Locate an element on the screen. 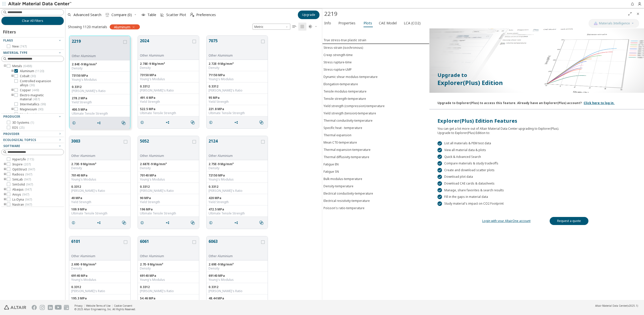  button: Yield strength (compression)-temperature is located at coordinates (376, 106).